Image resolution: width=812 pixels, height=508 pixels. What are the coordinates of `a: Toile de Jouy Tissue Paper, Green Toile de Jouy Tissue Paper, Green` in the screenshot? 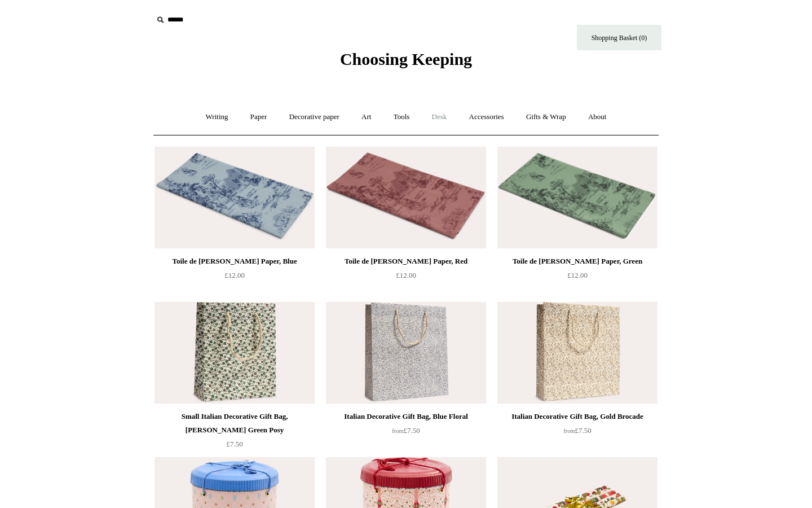 It's located at (577, 197).